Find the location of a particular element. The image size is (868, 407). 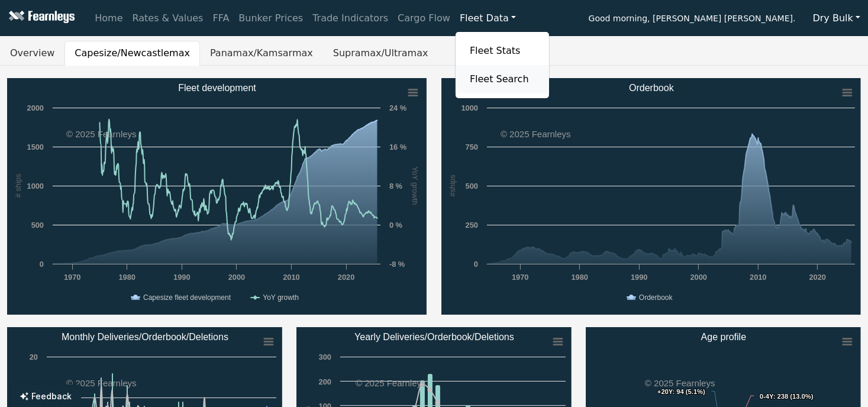

text: : 94 (5.1%) is located at coordinates (681, 392).